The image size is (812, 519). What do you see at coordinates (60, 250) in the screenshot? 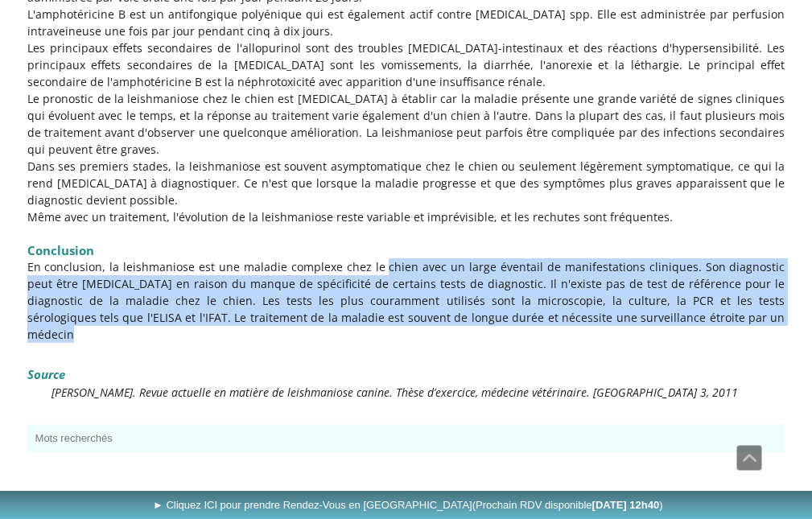
I see `strong: Conclusion` at bounding box center [60, 250].